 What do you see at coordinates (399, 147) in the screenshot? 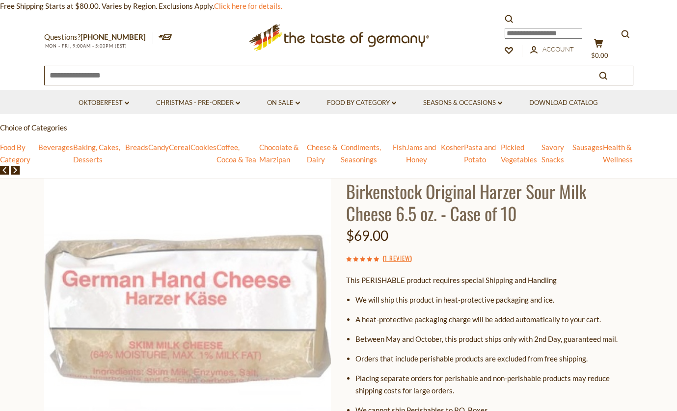
I see `a: Fish` at bounding box center [399, 147].